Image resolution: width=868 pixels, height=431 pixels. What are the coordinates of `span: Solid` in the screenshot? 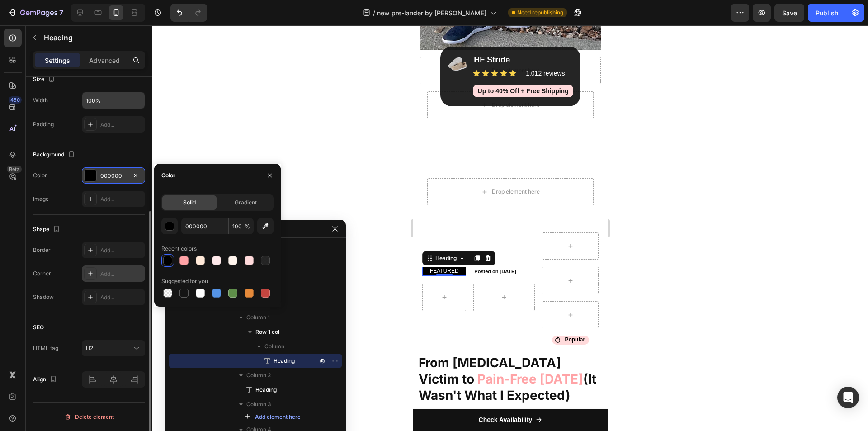 It's located at (189, 203).